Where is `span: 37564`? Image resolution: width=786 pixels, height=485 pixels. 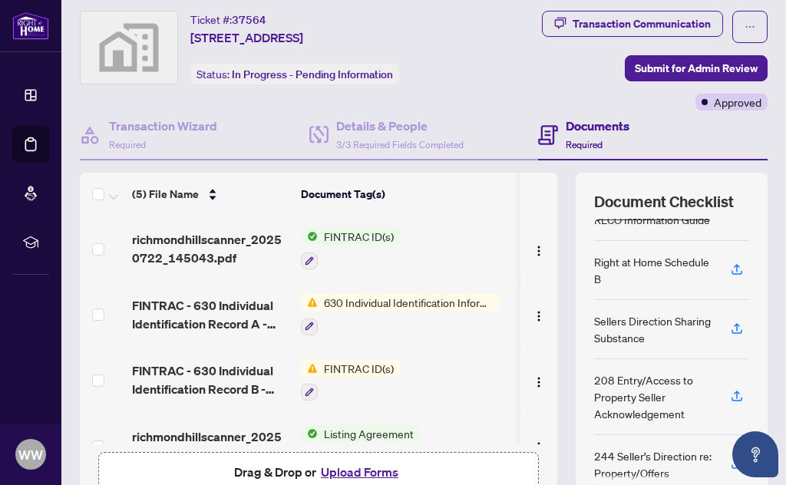 span: 37564 is located at coordinates (249, 20).